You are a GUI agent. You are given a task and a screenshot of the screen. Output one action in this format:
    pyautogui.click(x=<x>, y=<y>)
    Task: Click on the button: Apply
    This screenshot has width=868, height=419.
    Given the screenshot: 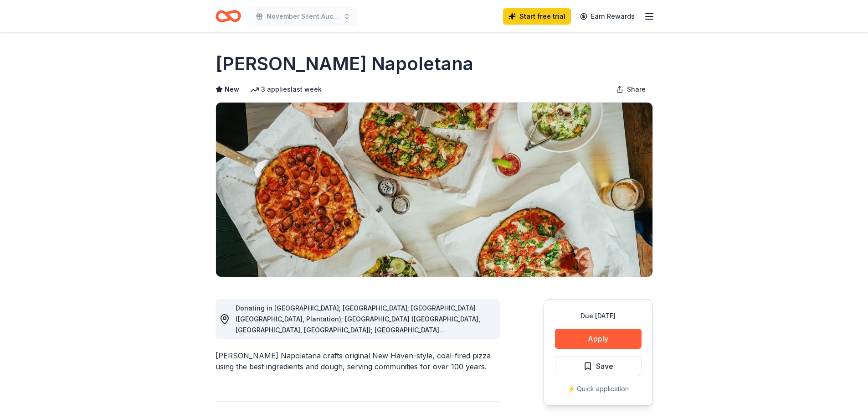 What is the action you would take?
    pyautogui.click(x=598, y=339)
    